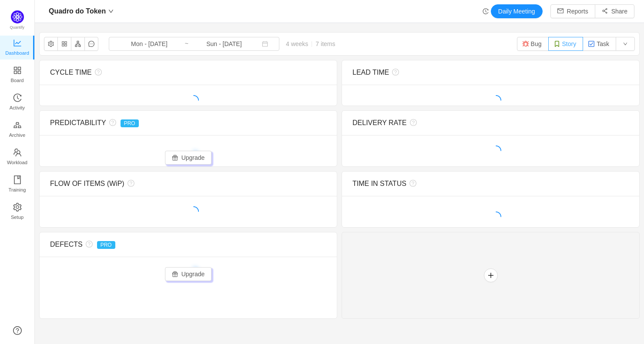  Describe the element at coordinates (17, 217) in the screenshot. I see `span: Setup` at that location.